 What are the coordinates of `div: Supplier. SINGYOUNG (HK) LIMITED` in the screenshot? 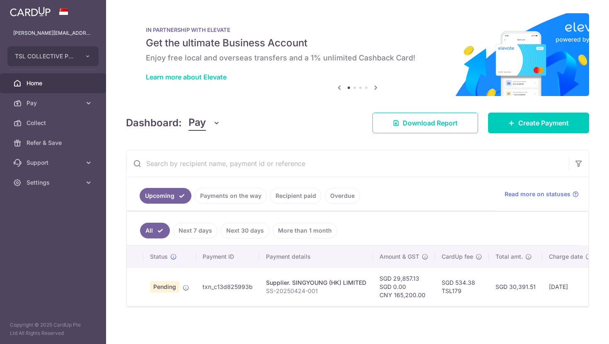 It's located at (316, 283).